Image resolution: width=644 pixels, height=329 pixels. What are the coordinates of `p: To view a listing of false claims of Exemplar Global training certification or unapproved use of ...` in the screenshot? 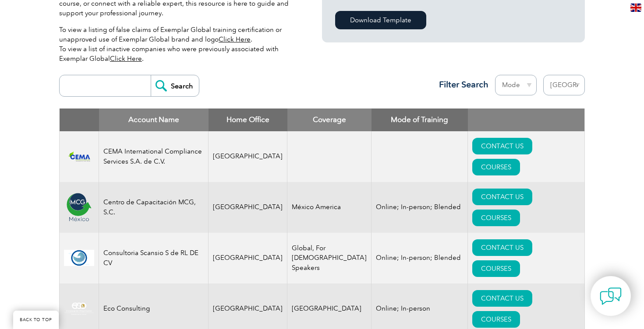 It's located at (178, 44).